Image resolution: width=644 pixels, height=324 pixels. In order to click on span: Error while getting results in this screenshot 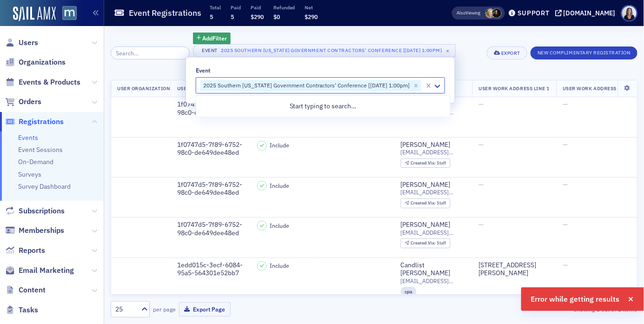, I will do `click(575, 299)`.